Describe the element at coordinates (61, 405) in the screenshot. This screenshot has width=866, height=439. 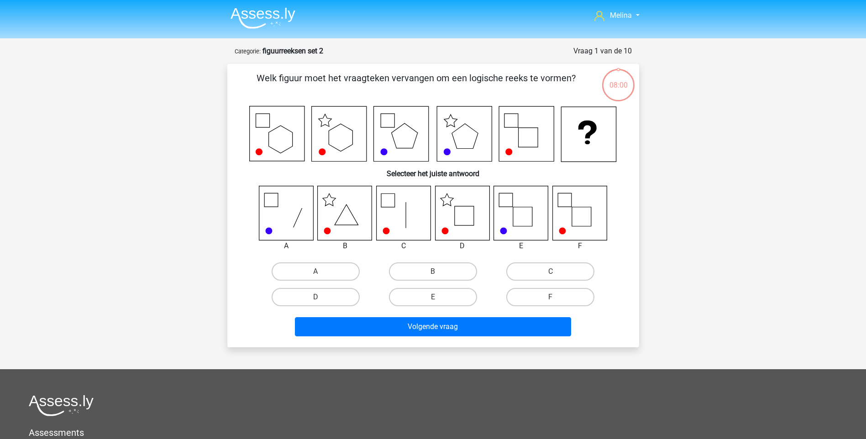
I see `img: Assessly logo` at that location.